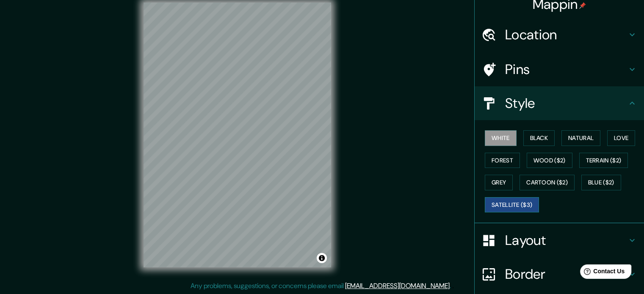 The width and height of the screenshot is (644, 294). I want to click on div: Layout, so click(559, 240).